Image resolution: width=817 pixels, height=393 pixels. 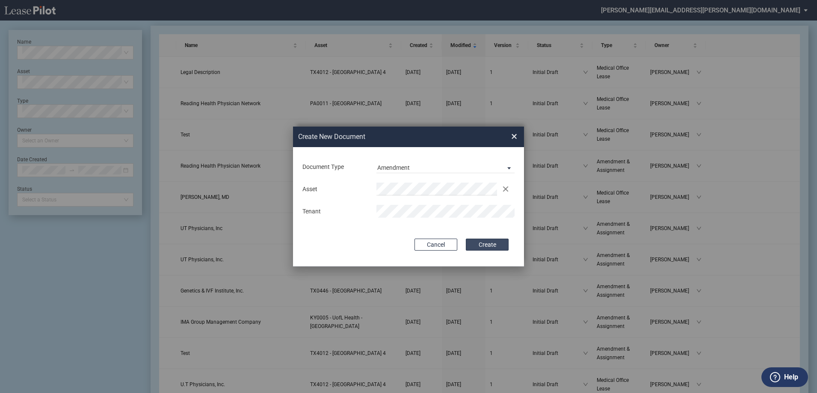 I want to click on div: Tenant, so click(x=334, y=212).